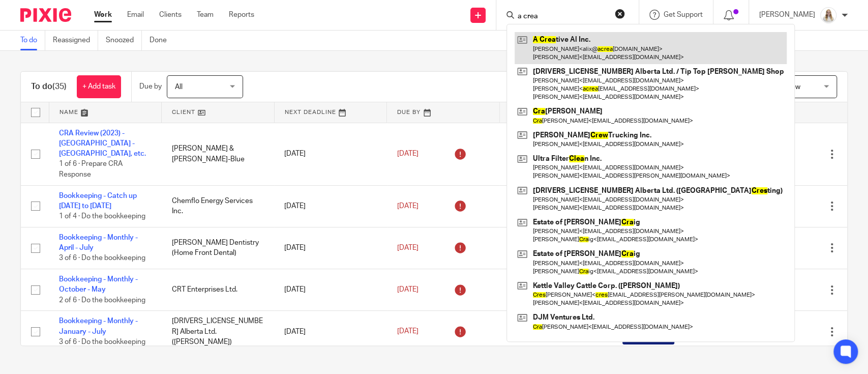 This screenshot has height=374, width=868. I want to click on span: All, so click(178, 87).